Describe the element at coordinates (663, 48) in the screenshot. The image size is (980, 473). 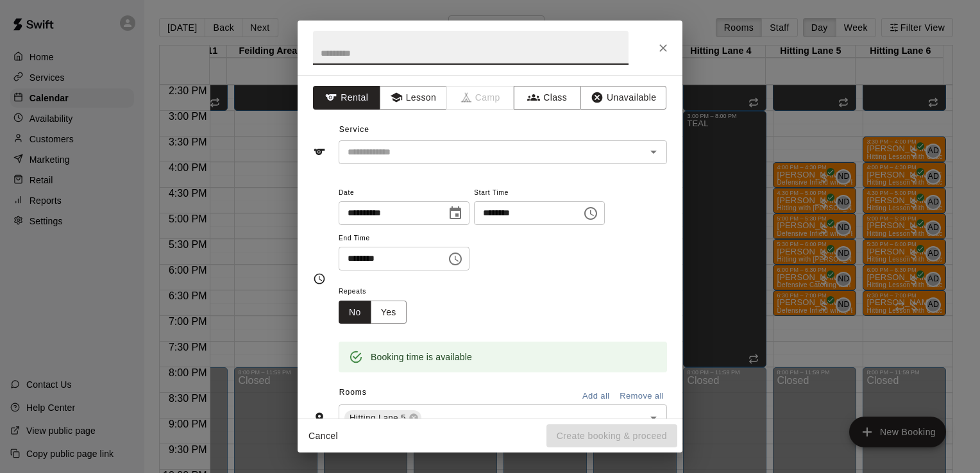
I see `button: Close` at that location.